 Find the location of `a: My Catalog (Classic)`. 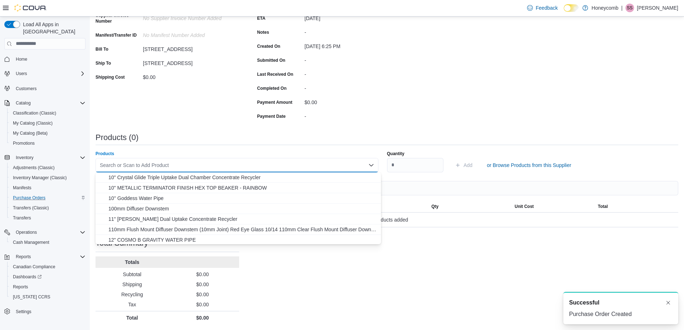

a: My Catalog (Classic) is located at coordinates (33, 123).